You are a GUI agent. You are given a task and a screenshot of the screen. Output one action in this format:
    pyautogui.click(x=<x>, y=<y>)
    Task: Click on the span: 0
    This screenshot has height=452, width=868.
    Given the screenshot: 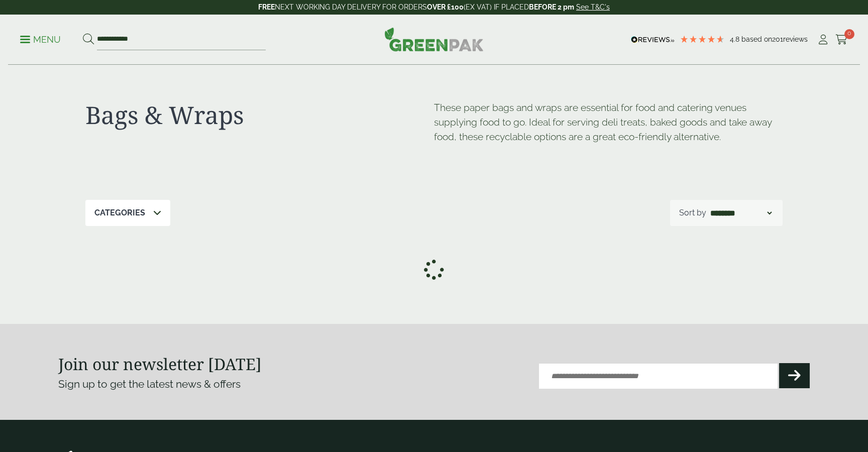 What is the action you would take?
    pyautogui.click(x=850, y=34)
    